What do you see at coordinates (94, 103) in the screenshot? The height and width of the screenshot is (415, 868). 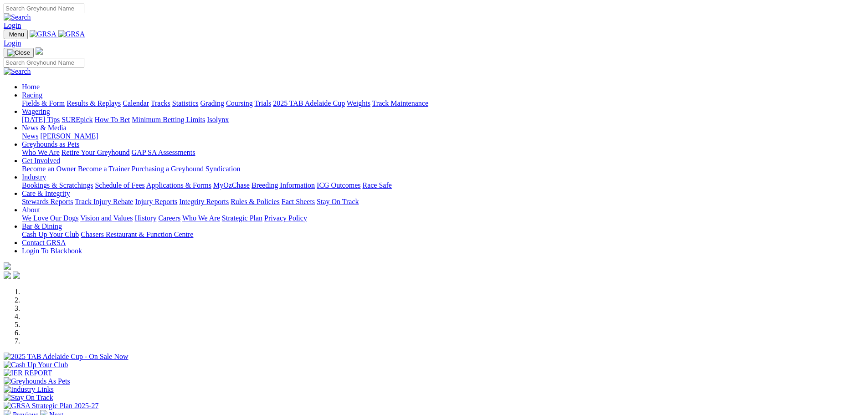 I see `a: Results & Replays` at bounding box center [94, 103].